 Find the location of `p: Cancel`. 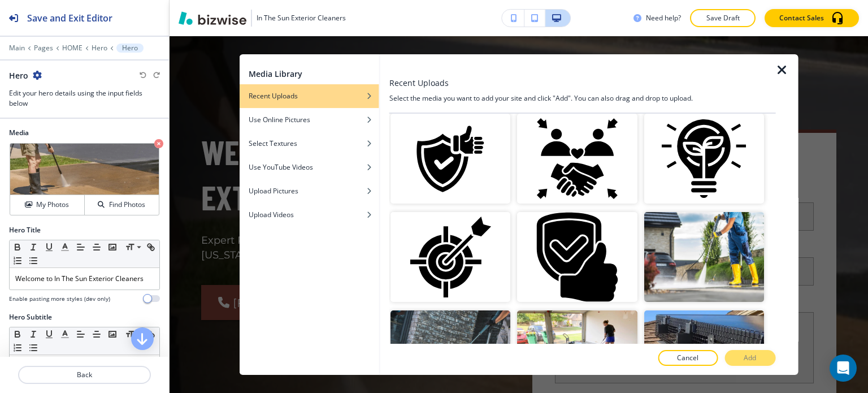

p: Cancel is located at coordinates (687, 358).